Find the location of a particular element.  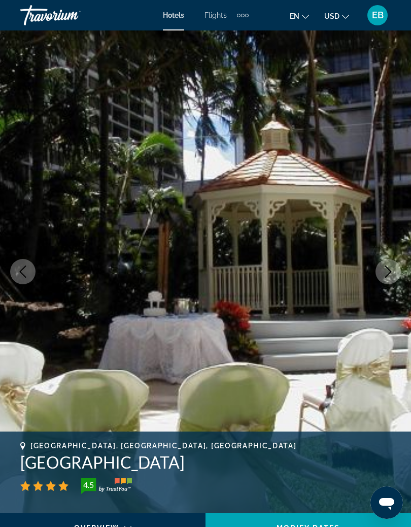

a: Travorium is located at coordinates (71, 15).